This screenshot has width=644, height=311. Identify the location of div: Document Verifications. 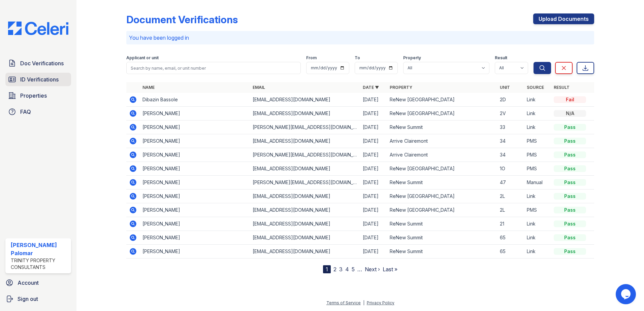
(182, 19).